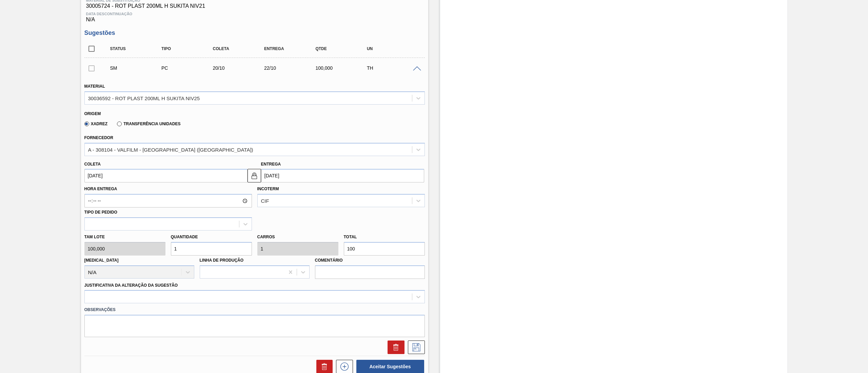 This screenshot has height=373, width=868. Describe the element at coordinates (93, 164) in the screenshot. I see `label: Coleta` at that location.